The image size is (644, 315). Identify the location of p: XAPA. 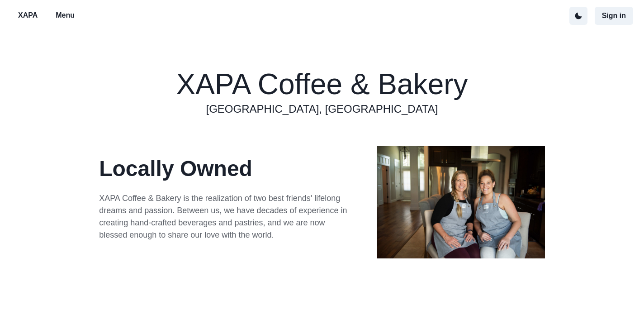
(28, 16).